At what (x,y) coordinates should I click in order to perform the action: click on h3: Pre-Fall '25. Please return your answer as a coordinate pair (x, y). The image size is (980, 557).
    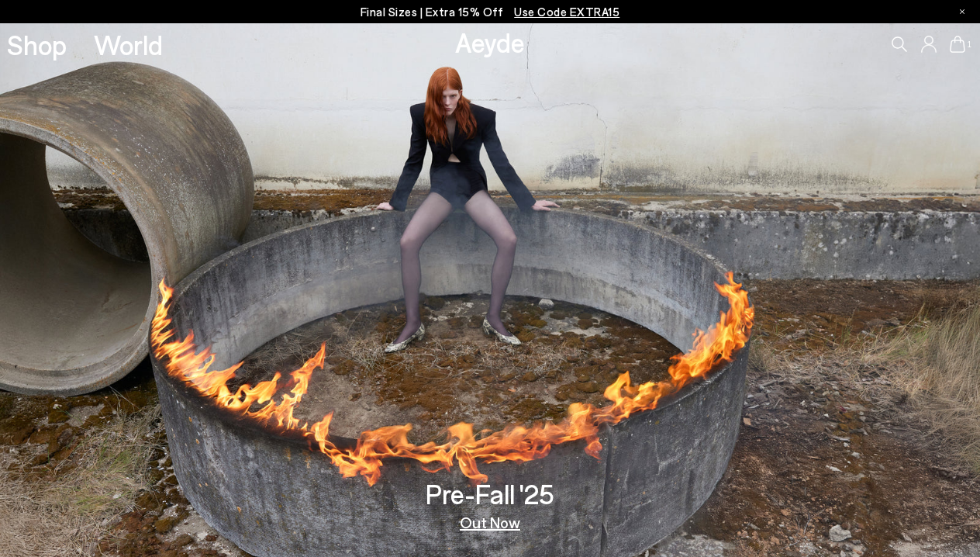
    Looking at the image, I should click on (490, 493).